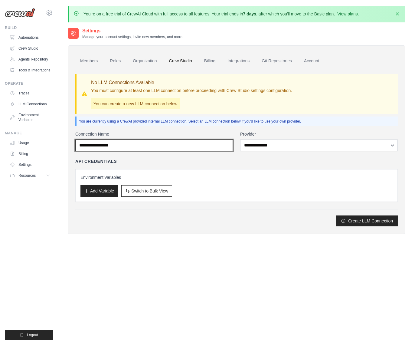 Image resolution: width=415 pixels, height=345 pixels. Describe the element at coordinates (30, 143) in the screenshot. I see `a: Usage` at that location.